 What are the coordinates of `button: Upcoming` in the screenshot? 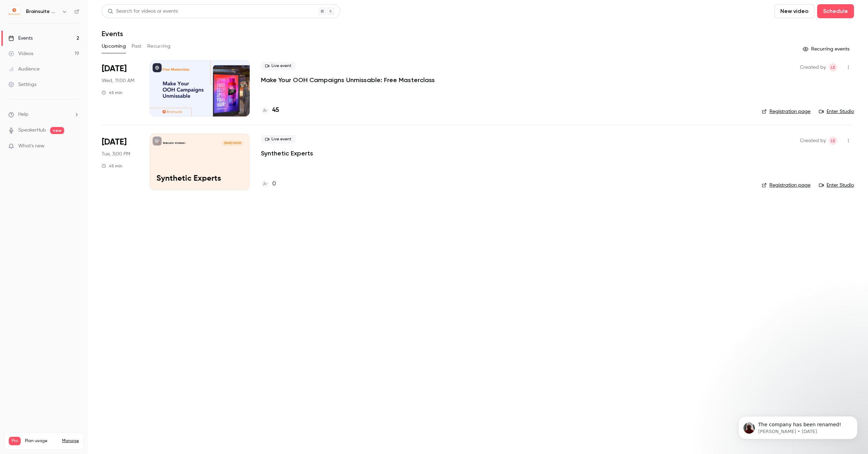 It's located at (114, 46).